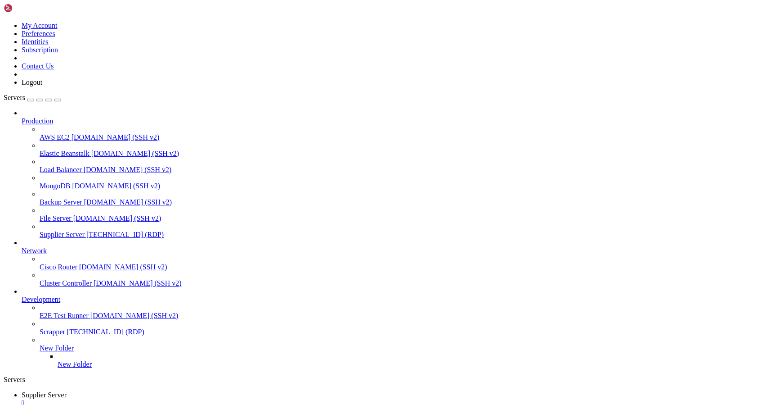  What do you see at coordinates (64, 153) in the screenshot?
I see `span: Elastic Beanstalk` at bounding box center [64, 153].